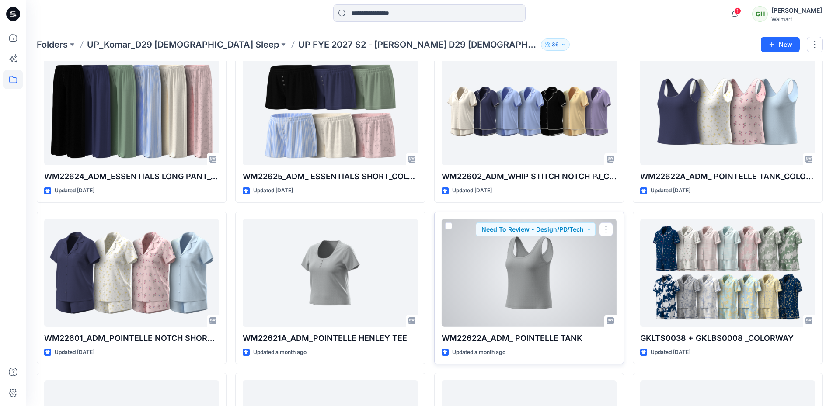 The image size is (833, 406). I want to click on p: WM22625_ADM_ ESSENTIALS SHORT_COLORWAY, so click(330, 177).